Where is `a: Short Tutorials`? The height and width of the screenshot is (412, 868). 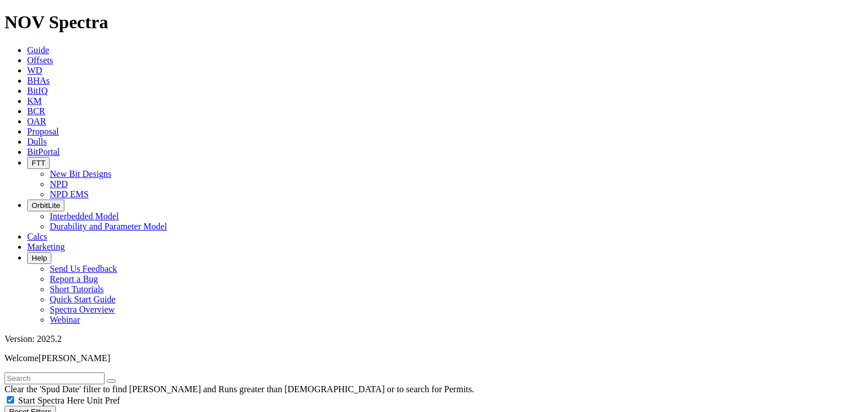
a: Short Tutorials is located at coordinates (77, 289).